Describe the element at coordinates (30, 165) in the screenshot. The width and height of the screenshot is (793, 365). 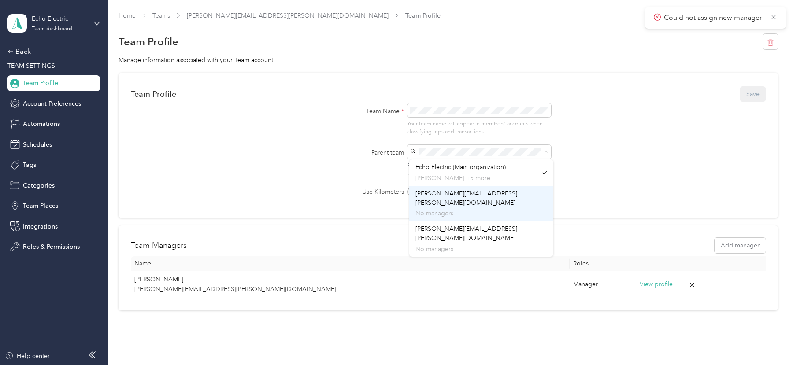
I see `span: Tags` at that location.